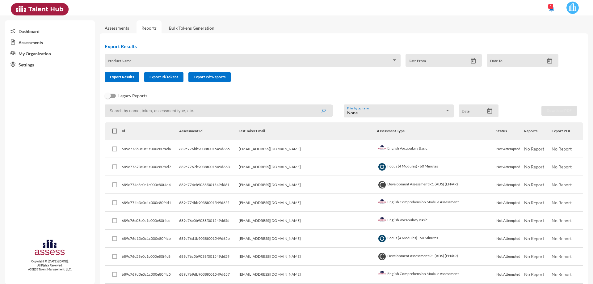  I want to click on th: Test Taker Email, so click(308, 131).